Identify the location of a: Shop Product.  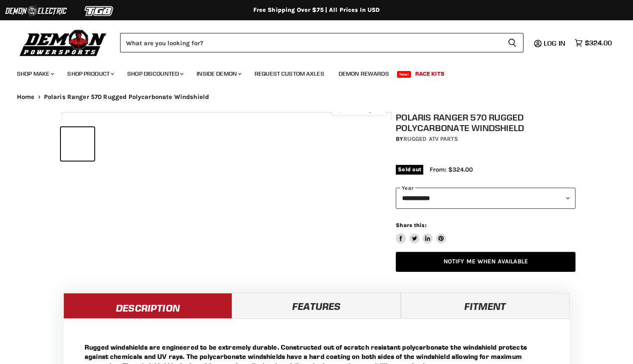
(90, 74).